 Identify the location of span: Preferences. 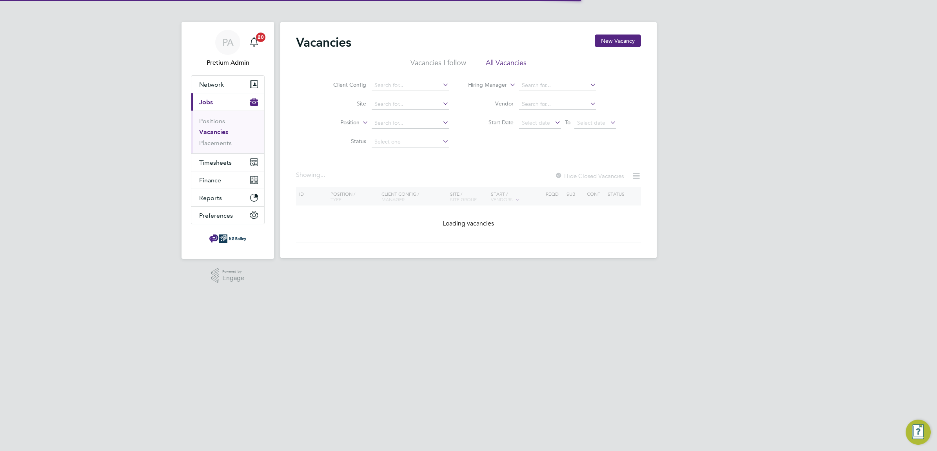
(216, 215).